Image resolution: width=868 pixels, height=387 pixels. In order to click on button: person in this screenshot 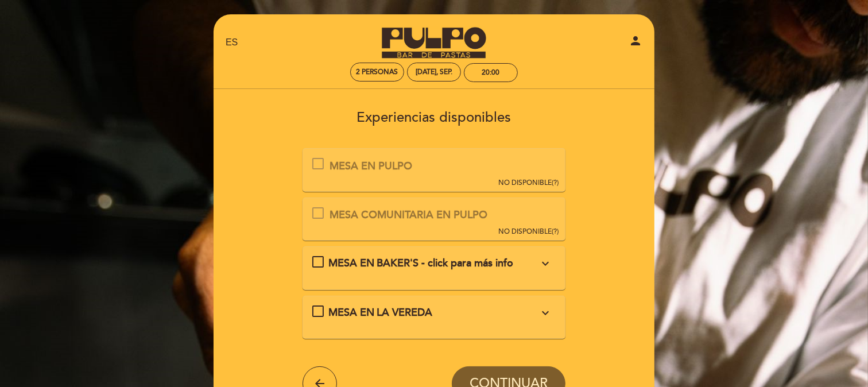, I will do `click(635, 43)`.